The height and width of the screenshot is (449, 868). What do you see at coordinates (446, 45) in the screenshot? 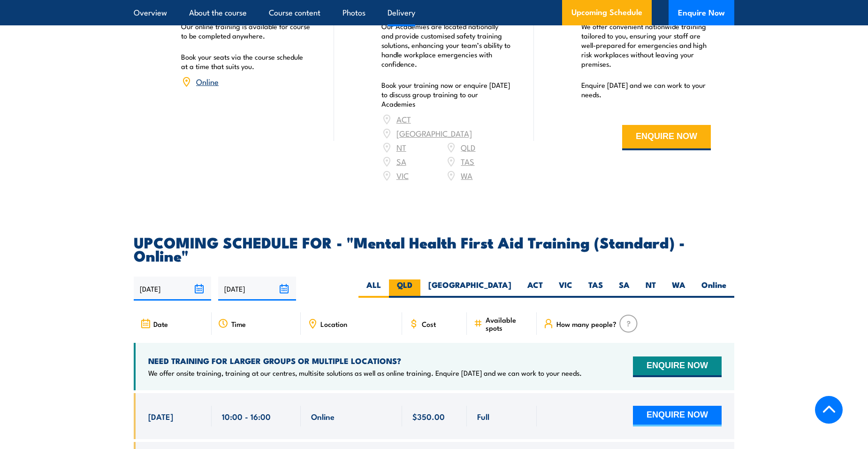
I see `p: Our Academies are located nationally and provide customised safety training solutions, enhancing ...` at bounding box center [446, 45].